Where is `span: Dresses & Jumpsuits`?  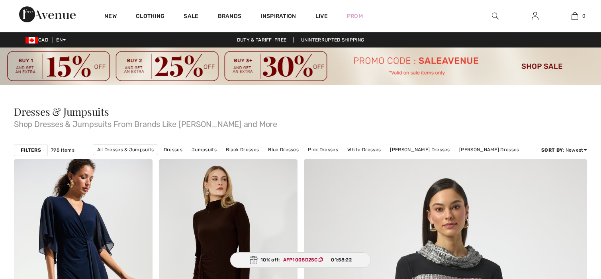
span: Dresses & Jumpsuits is located at coordinates (61, 111).